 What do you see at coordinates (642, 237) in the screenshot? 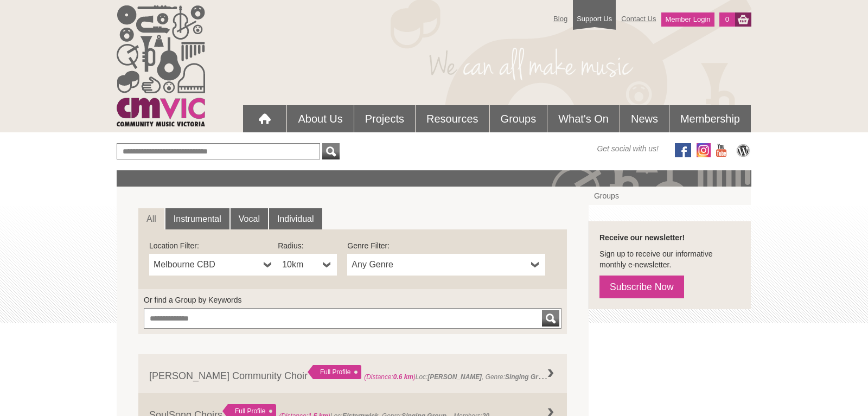
I see `strong: Receive our newsletter!` at bounding box center [642, 237].